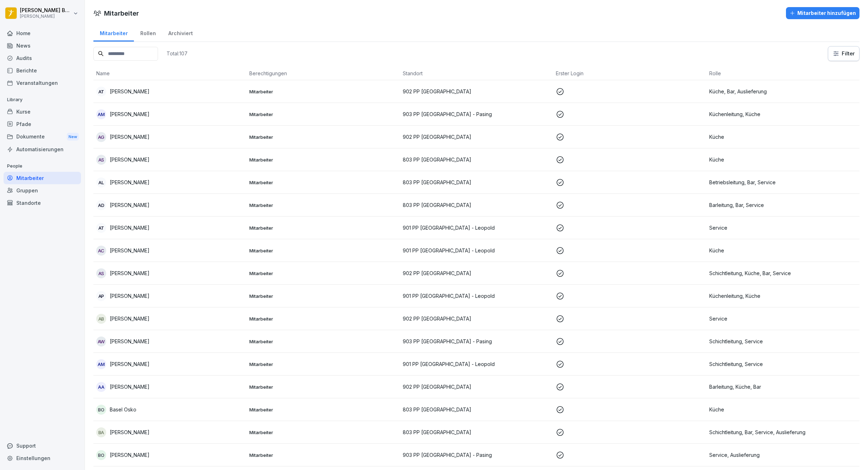  What do you see at coordinates (783, 273) in the screenshot?
I see `p: Schichtleitung, Küche, Bar, Service` at bounding box center [783, 273].